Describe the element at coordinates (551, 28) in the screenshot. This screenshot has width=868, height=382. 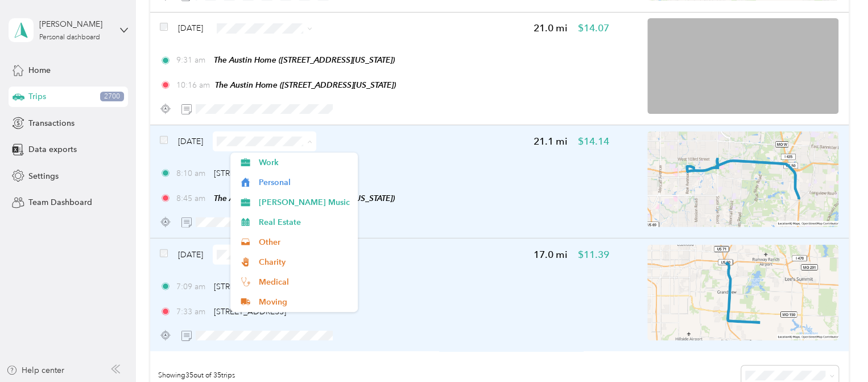
I see `span: 21.0 mi` at that location.